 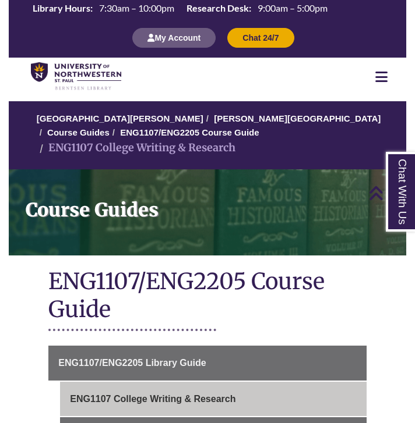 I want to click on a: Hours Today, so click(x=180, y=9).